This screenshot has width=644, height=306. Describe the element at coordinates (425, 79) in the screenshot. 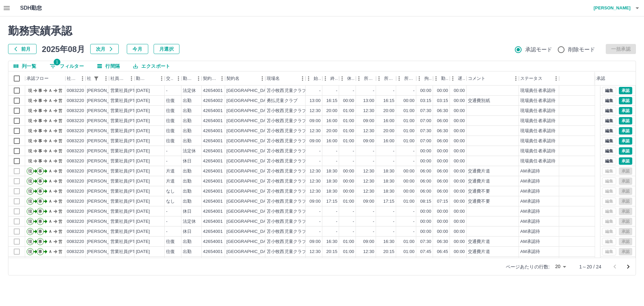

I see `div: 拘束` at that location.